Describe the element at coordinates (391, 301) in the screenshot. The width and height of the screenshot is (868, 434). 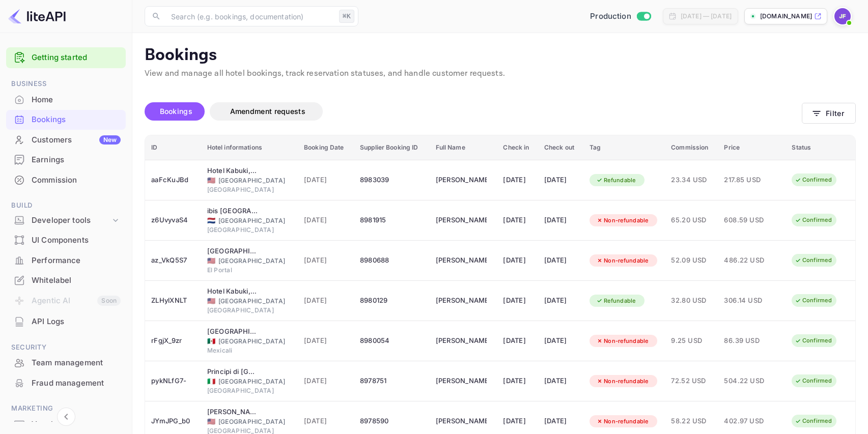
I see `div: 8980129` at that location.